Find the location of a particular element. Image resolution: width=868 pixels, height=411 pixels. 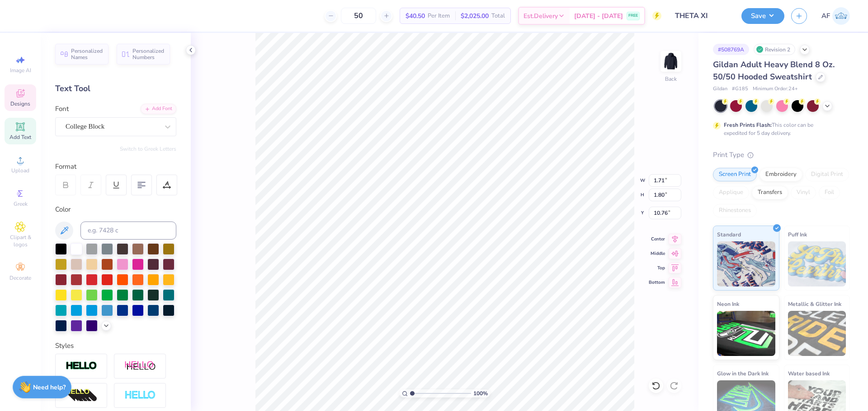

img: Neon Ink is located at coordinates (746, 334).